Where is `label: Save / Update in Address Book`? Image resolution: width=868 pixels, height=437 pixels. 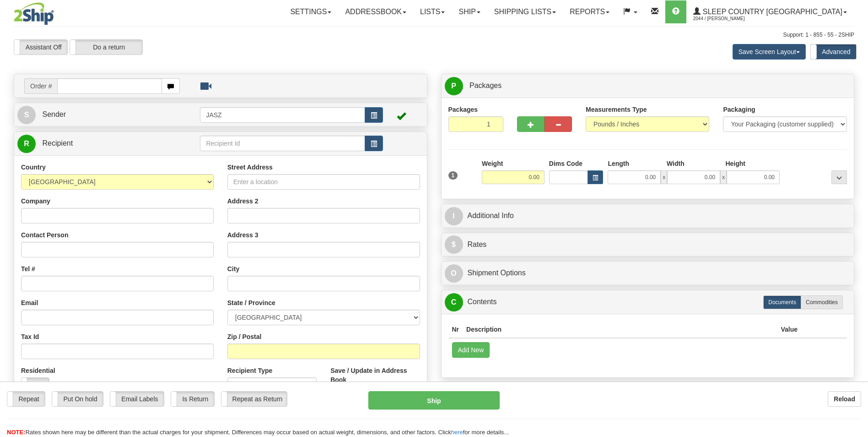 label: Save / Update in Address Book is located at coordinates (374, 375).